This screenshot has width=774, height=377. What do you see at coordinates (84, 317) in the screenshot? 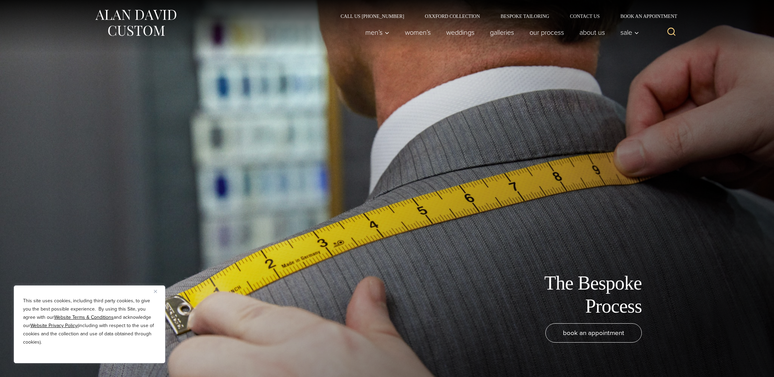
I see `u: Website Terms & Conditions` at bounding box center [84, 317].